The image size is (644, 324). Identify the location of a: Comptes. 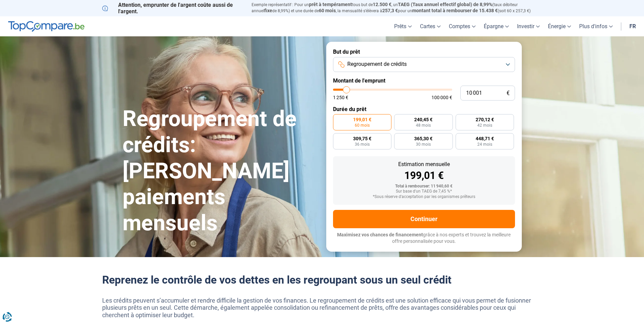
(462, 26).